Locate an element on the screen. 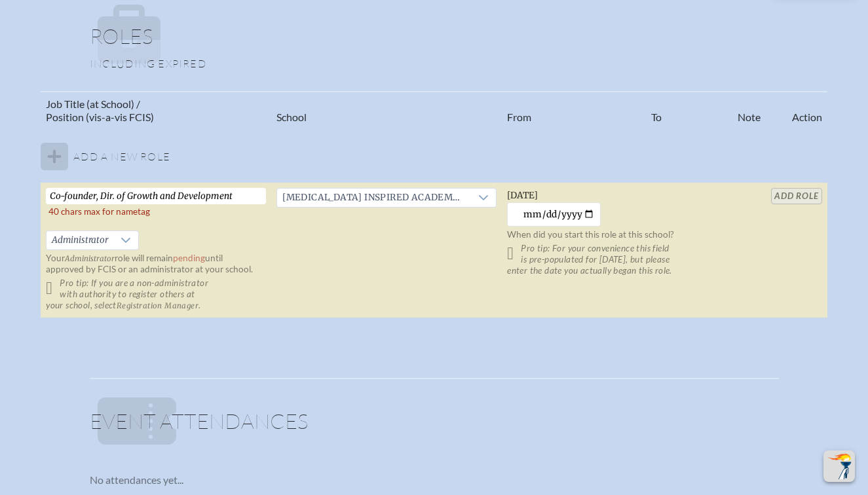 This screenshot has height=495, width=868. th: From is located at coordinates (573, 110).